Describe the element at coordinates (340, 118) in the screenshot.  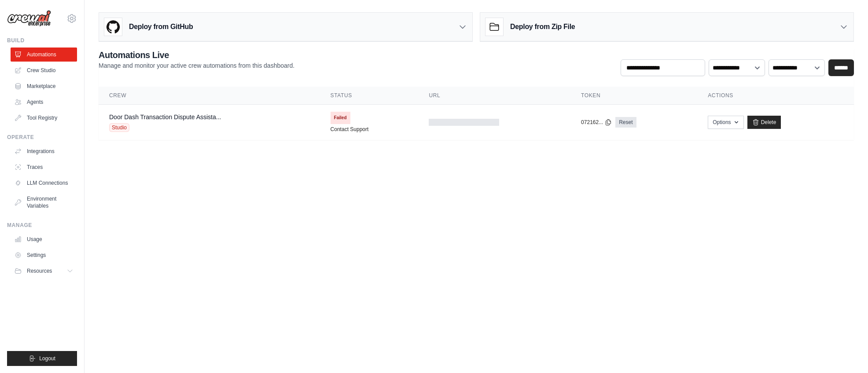
I see `span: Failed` at that location.